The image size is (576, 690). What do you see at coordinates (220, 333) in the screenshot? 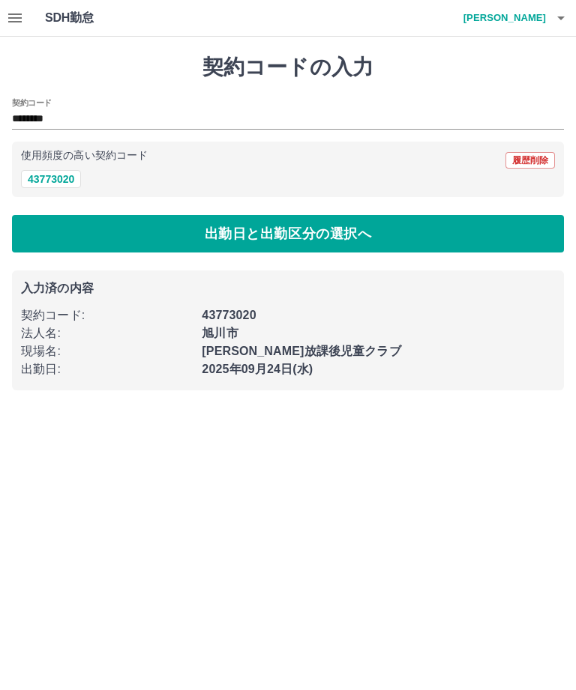
I see `b: 旭川市` at bounding box center [220, 333].